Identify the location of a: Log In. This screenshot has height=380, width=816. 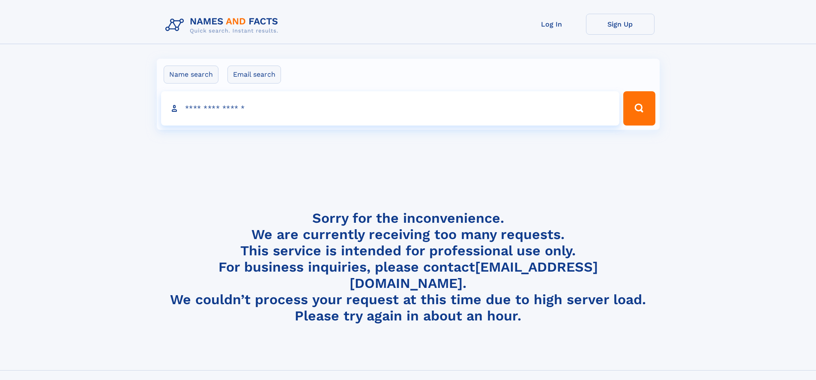
(552, 24).